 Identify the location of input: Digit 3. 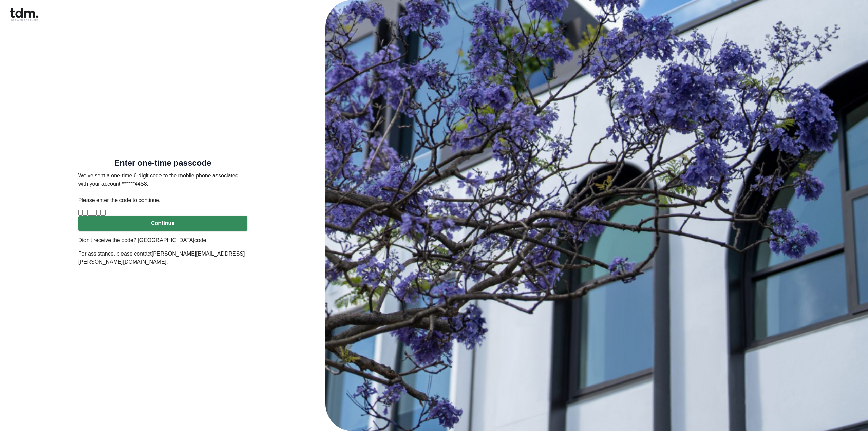
(89, 213).